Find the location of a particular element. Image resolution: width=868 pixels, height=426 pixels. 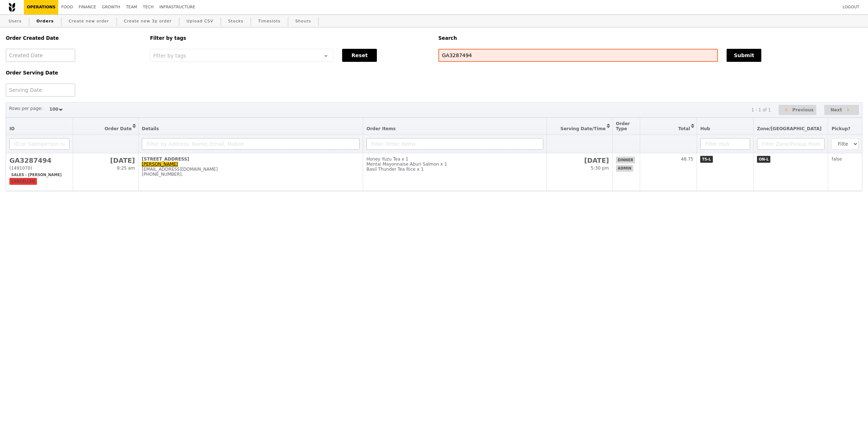

span: Order Items is located at coordinates (381, 129).